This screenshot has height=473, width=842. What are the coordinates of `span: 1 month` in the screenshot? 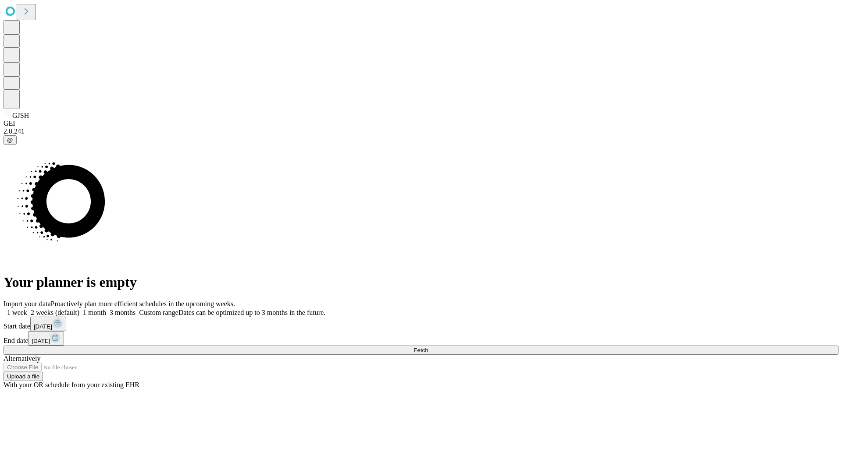 It's located at (94, 313).